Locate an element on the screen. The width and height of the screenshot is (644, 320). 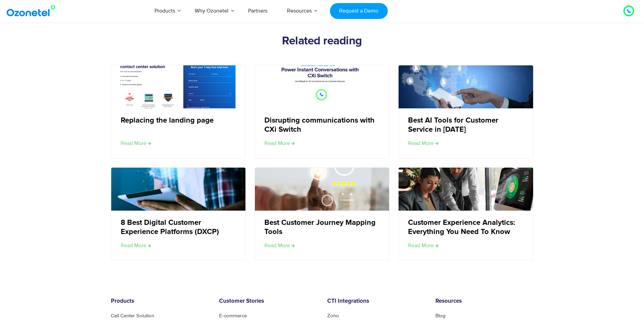
h6: CTI Integrations is located at coordinates (377, 301).